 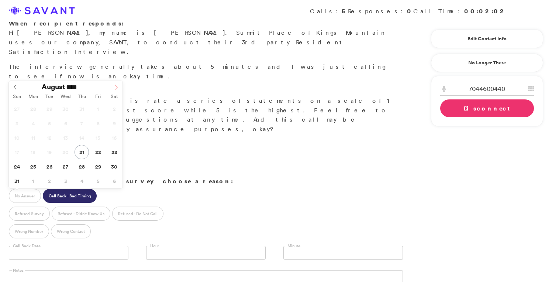 What do you see at coordinates (17, 166) in the screenshot?
I see `span: August 24, 2025` at bounding box center [17, 166].